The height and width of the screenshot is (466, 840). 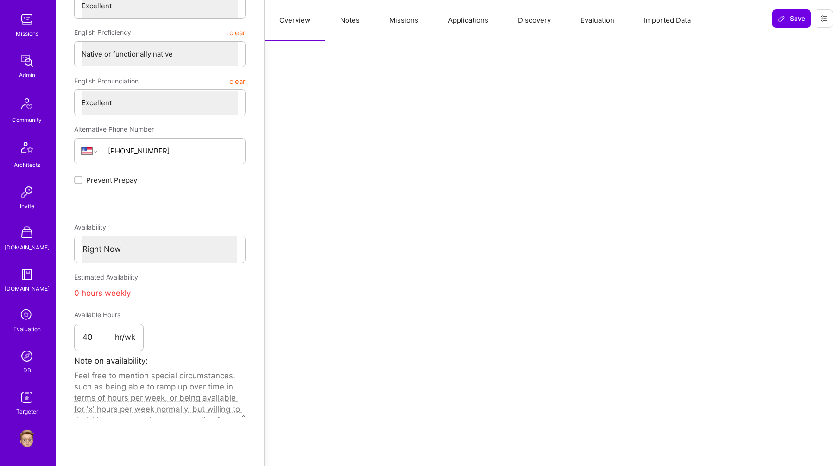 I want to click on span: Alternative Phone Number, so click(x=114, y=129).